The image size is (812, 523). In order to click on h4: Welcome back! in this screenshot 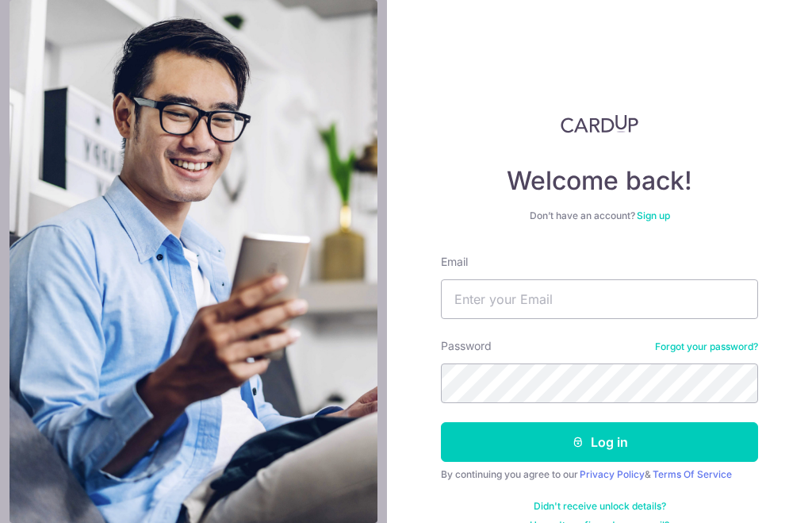, I will do `click(599, 181)`.